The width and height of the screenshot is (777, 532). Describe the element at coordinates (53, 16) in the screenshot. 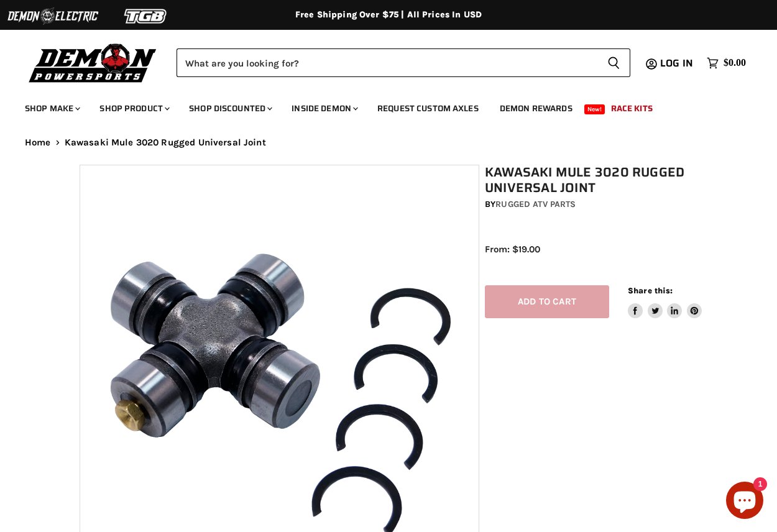

I see `img: Demon Electric Logo 2` at that location.